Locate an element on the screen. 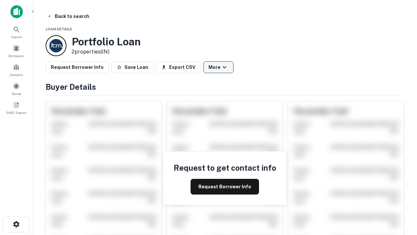  button: More is located at coordinates (218, 67).